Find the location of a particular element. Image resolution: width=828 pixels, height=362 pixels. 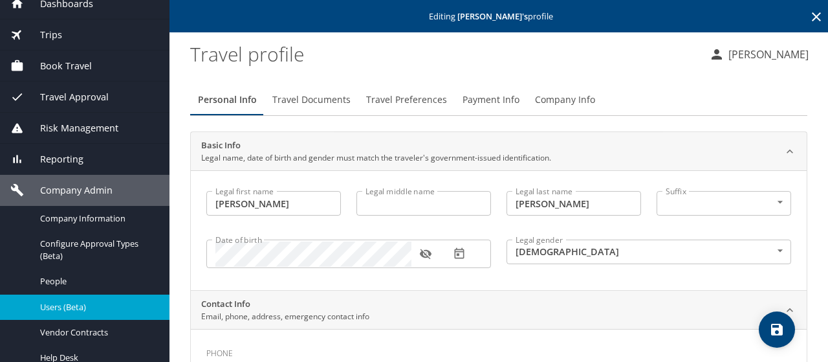

h2: Contact Info is located at coordinates (285, 304).